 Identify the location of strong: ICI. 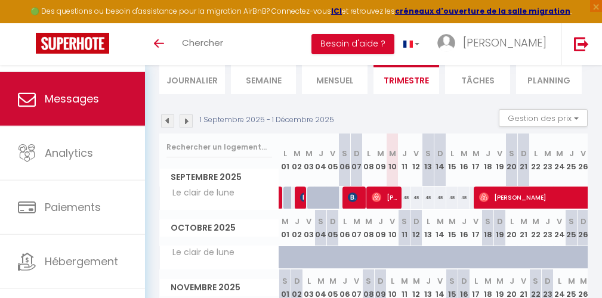
(337, 11).